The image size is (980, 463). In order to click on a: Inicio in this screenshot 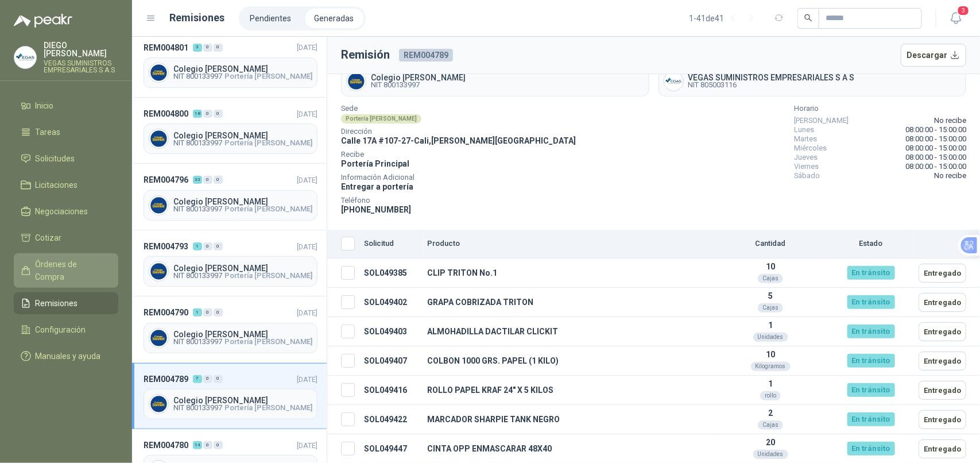, I will do `click(66, 105)`.